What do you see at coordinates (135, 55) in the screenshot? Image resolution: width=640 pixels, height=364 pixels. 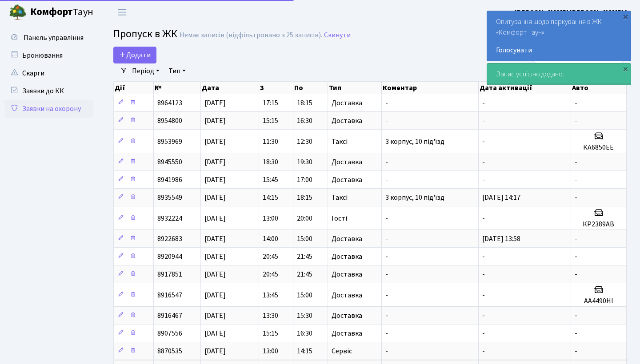 I see `span: Додати` at bounding box center [135, 55].